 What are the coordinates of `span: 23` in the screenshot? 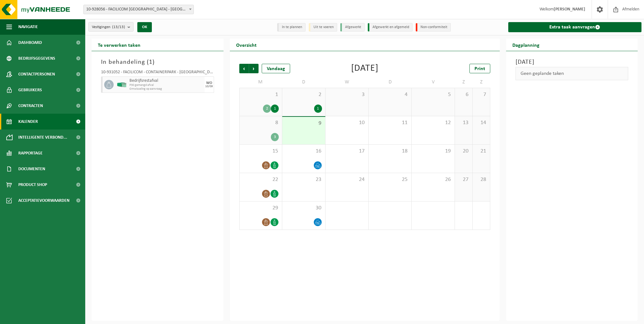 It's located at (304, 180).